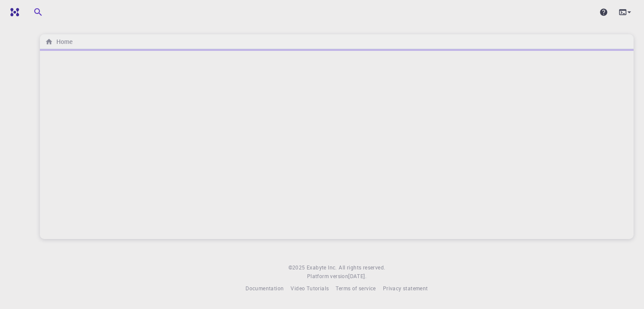  What do you see at coordinates (362, 267) in the screenshot?
I see `span: All rights reserved.` at bounding box center [362, 267].